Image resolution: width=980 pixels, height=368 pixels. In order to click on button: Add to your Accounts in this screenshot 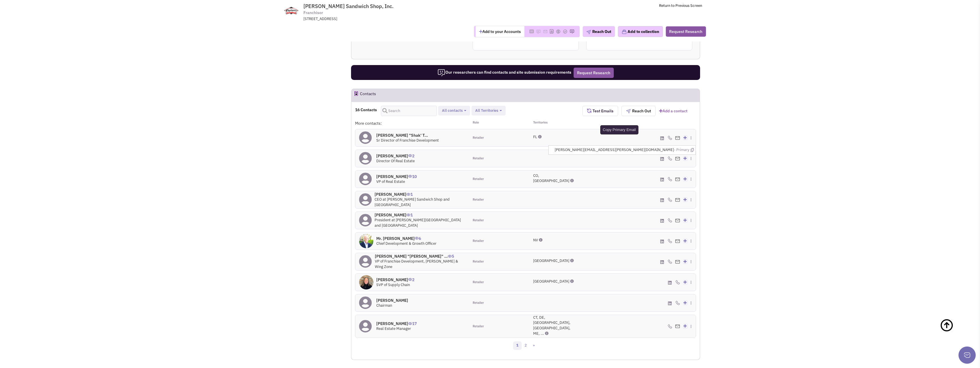, I will do `click(500, 31)`.